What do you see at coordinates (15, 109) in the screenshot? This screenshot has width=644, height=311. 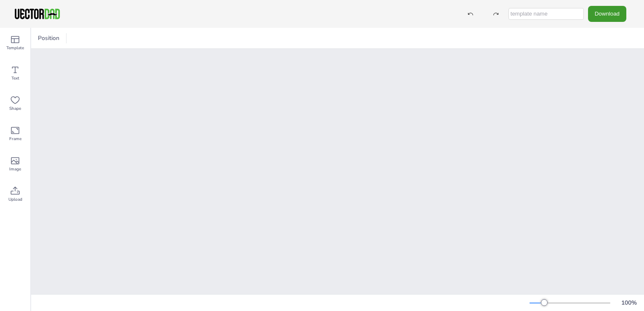 I see `span: Shape` at bounding box center [15, 109].